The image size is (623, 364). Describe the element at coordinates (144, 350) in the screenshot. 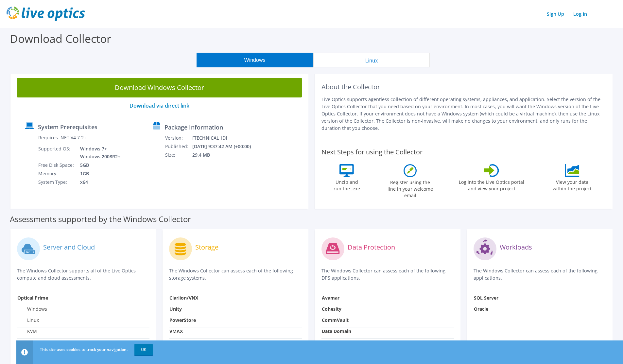

I see `a: OK` at that location.